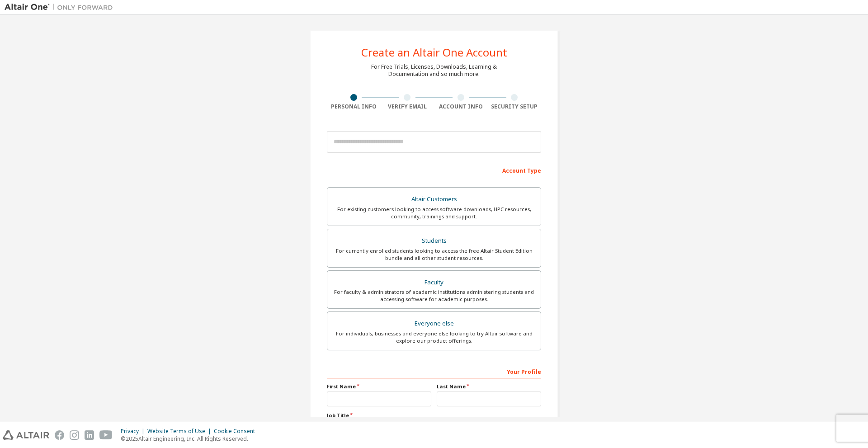  What do you see at coordinates (191, 438) in the screenshot?
I see `p: © 2025 Altair Engineering, Inc. All Rights Reserved.` at bounding box center [191, 438].